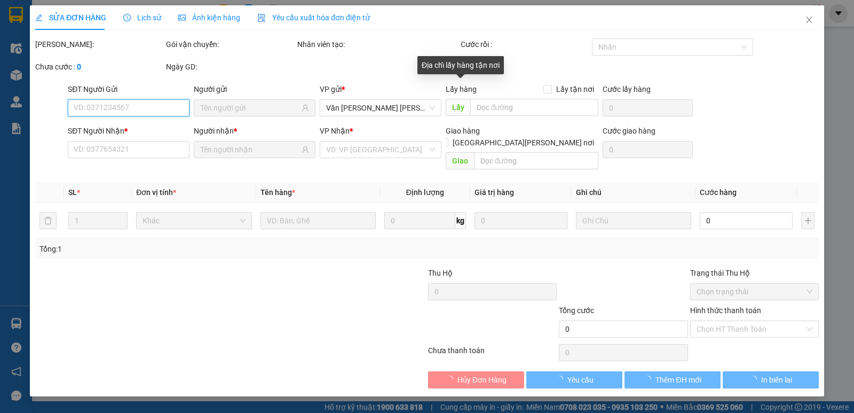 The width and height of the screenshot is (854, 413). I want to click on div: SĐT Người Nhận, so click(129, 131).